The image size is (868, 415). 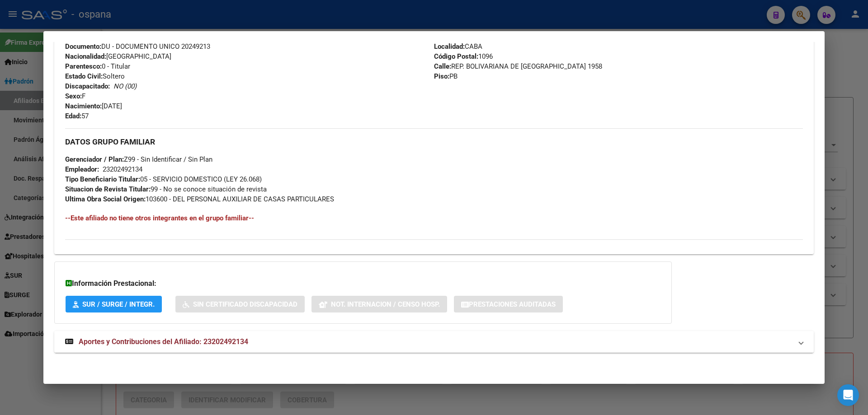 What do you see at coordinates (98, 66) in the screenshot?
I see `span: 0 - Titular` at bounding box center [98, 66].